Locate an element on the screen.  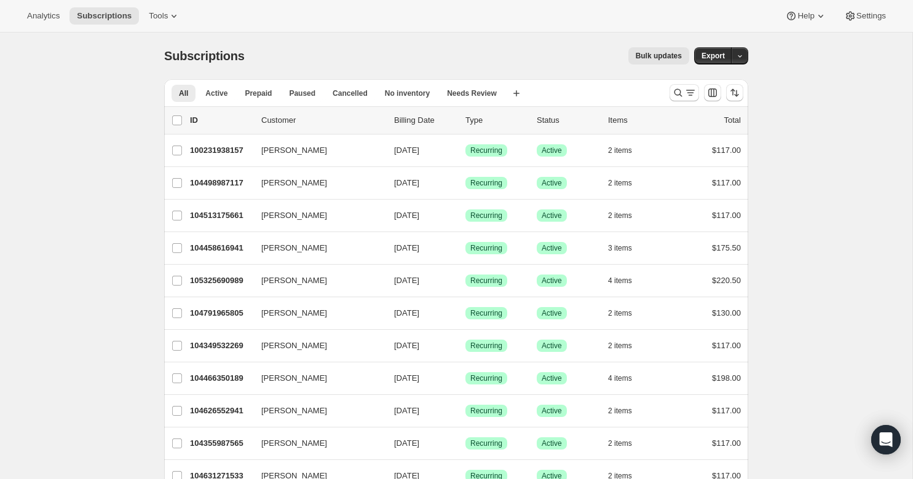
button: Sort the results is located at coordinates (734, 93).